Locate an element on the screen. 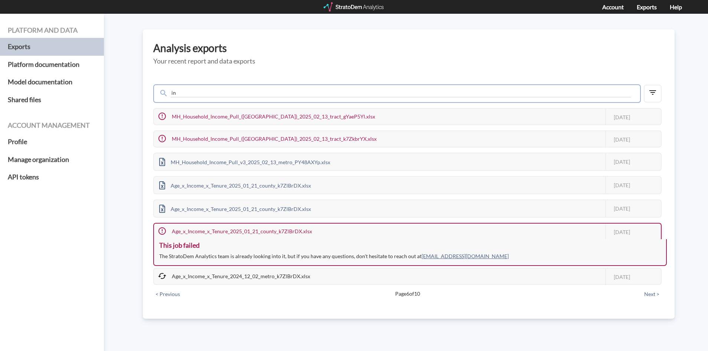 The image size is (708, 351). h3: Analysis exports is located at coordinates (409, 48).